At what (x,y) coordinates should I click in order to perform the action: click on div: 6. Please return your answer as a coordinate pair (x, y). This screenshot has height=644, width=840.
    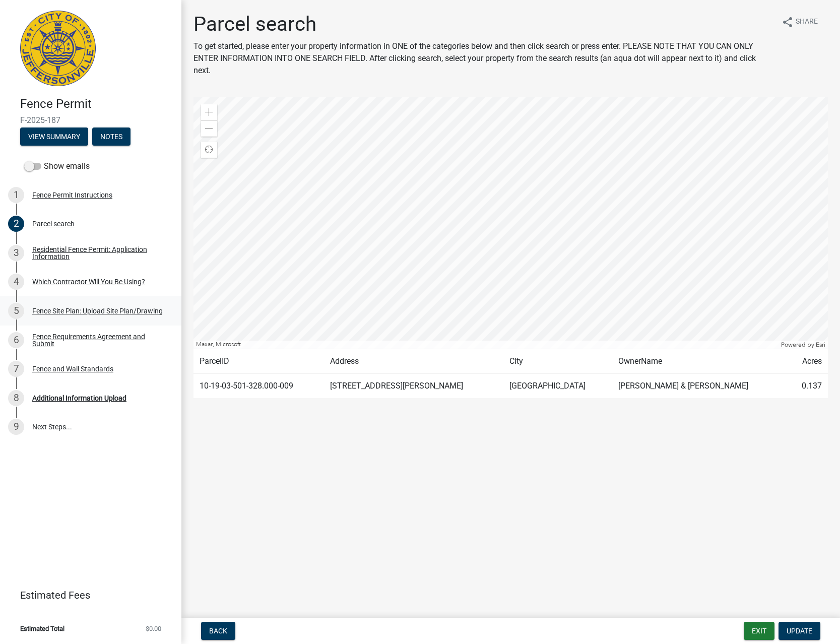
    Looking at the image, I should click on (16, 340).